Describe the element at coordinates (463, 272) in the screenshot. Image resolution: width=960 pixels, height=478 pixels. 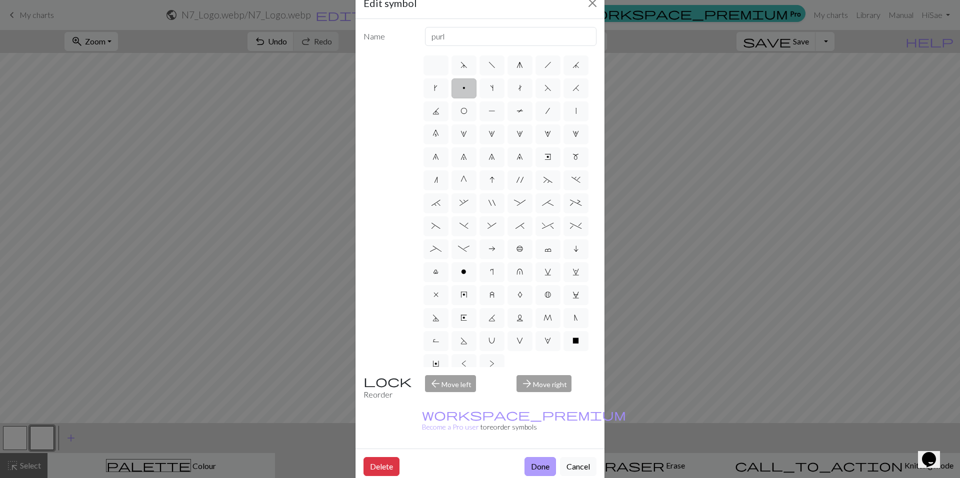
I see `span: o` at that location.